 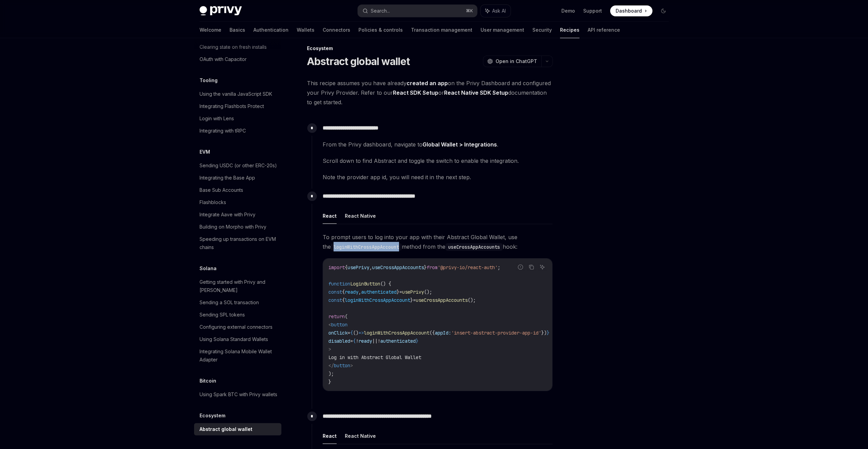 What do you see at coordinates (532, 267) in the screenshot?
I see `button: Copy the contents from the code block` at bounding box center [532, 267].